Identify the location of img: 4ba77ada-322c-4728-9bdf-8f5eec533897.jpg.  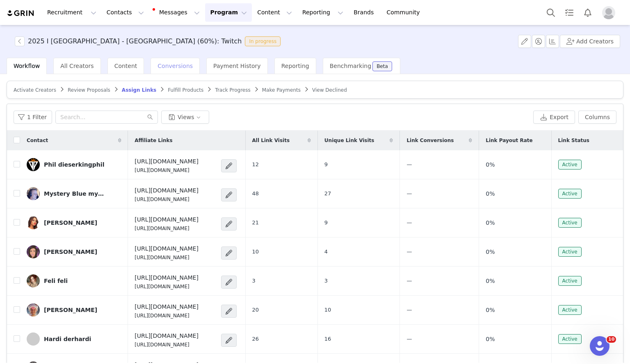
(33, 281).